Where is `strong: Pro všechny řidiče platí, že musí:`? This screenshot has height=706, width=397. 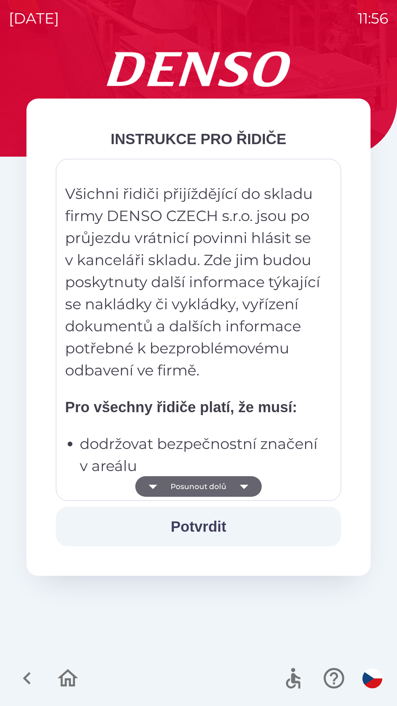 strong: Pro všechny řidiče platí, že musí: is located at coordinates (181, 407).